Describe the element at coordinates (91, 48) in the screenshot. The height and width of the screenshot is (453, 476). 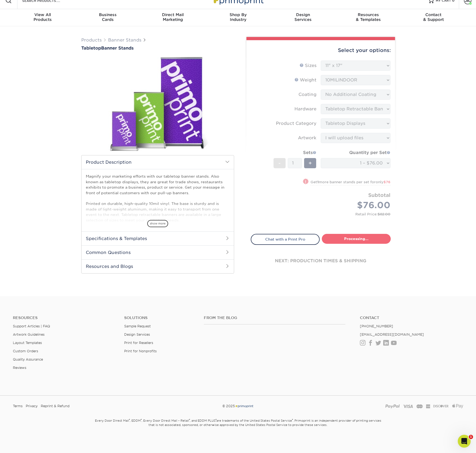
I see `span: Tabletop` at that location.